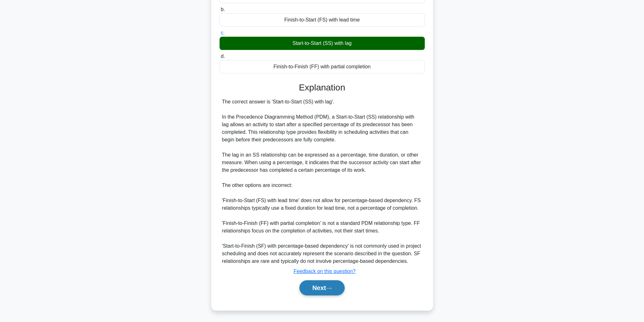 Image resolution: width=644 pixels, height=322 pixels. What do you see at coordinates (322, 182) in the screenshot?
I see `div: The correct answer is 'Start-to-Start (SS) with lag'. In the Precedence Diagramming Method (PDM),...` at bounding box center [322, 182].